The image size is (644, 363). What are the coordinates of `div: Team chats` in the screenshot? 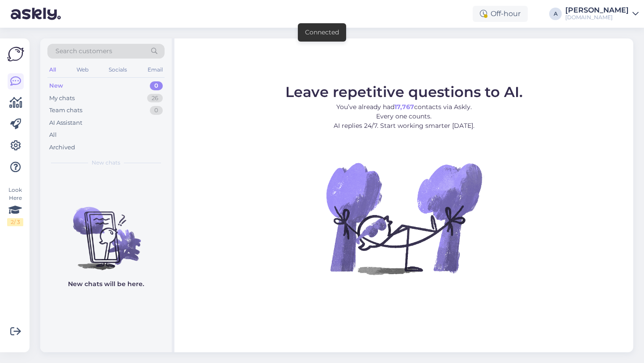 It's located at (66, 110).